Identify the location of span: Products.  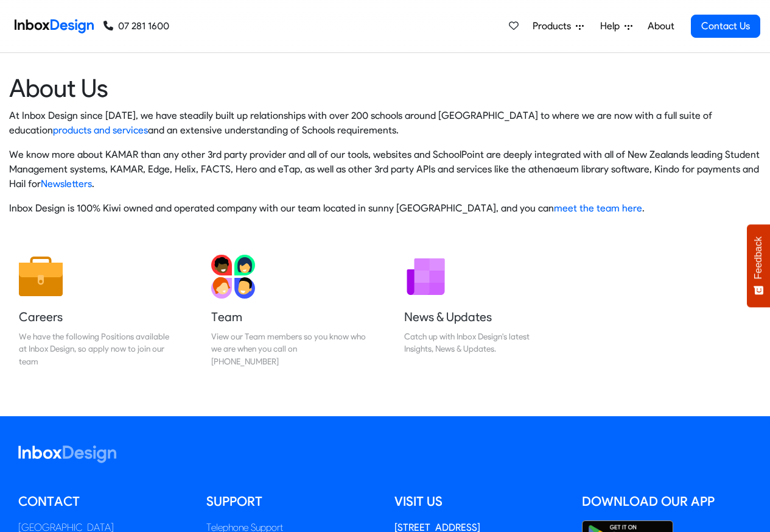
(554, 27).